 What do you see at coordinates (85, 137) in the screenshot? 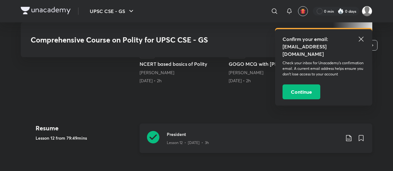
I see `h5: Lesson 12 from 79:49mins` at bounding box center [85, 137].